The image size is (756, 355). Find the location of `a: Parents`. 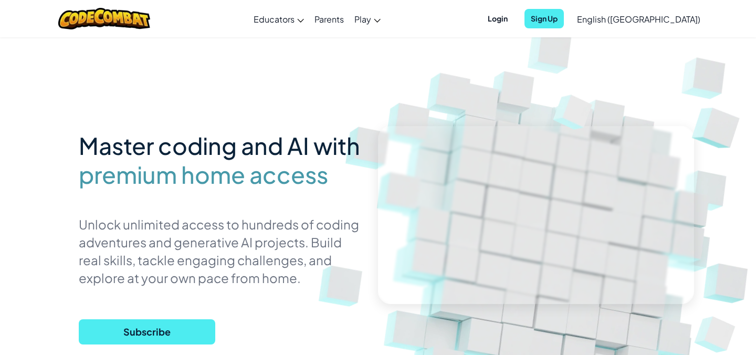

a: Parents is located at coordinates (329, 19).